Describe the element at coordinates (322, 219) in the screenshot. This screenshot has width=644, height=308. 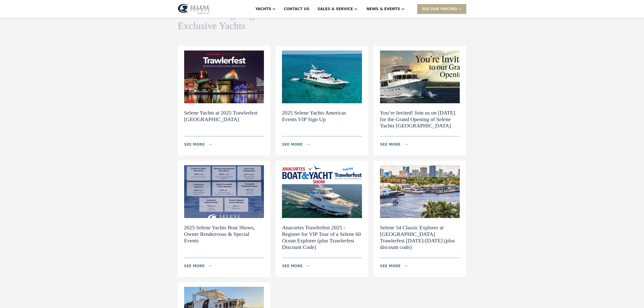
I see `a: Anacortes Trawlerfest 2025 - Register for VIP Tour of a Selene 60 Ocean Explorer (plus Trawlerfes...` at that location.